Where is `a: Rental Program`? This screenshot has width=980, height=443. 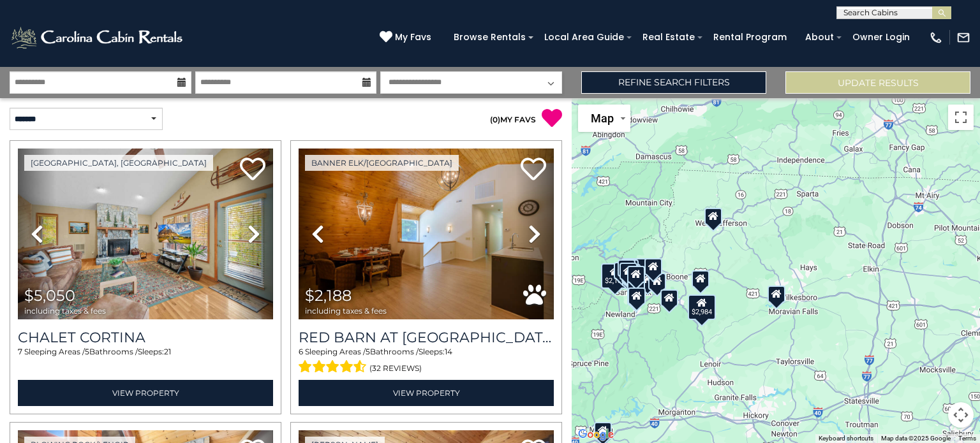 a: Rental Program is located at coordinates (750, 37).